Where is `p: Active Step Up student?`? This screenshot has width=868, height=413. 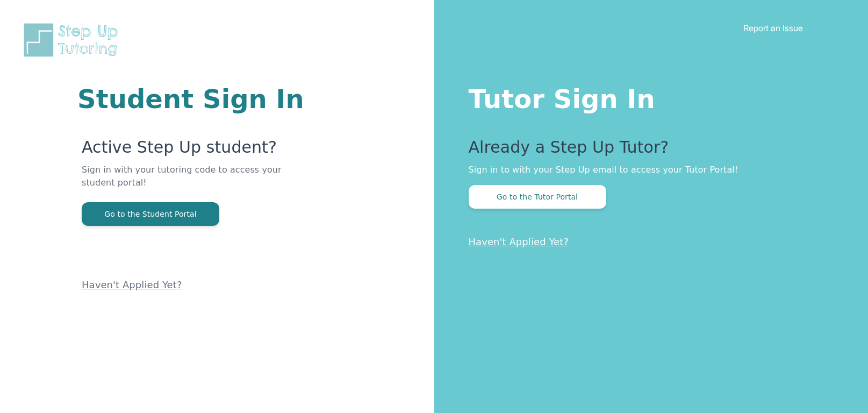 p: Active Step Up student? is located at coordinates (193, 151).